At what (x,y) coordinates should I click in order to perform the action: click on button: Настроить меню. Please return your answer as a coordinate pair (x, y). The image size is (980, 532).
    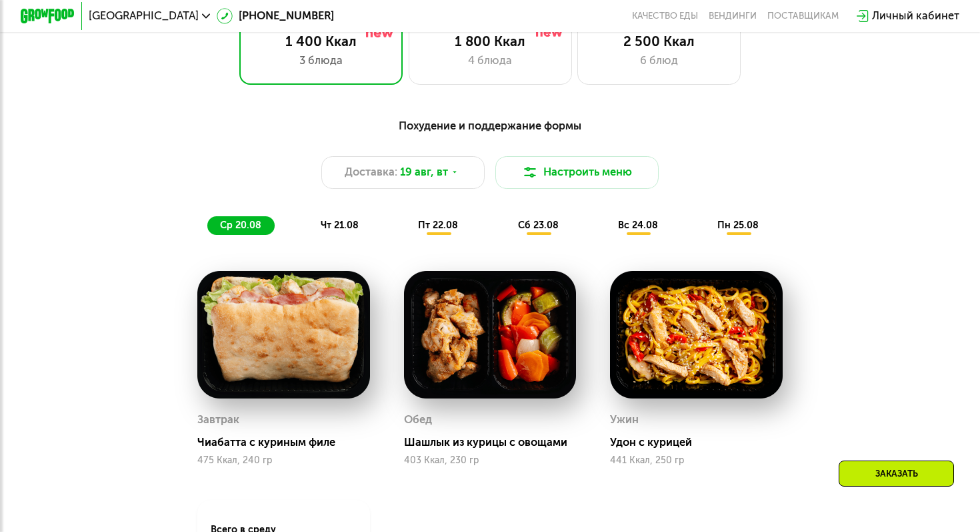
    Looking at the image, I should click on (577, 172).